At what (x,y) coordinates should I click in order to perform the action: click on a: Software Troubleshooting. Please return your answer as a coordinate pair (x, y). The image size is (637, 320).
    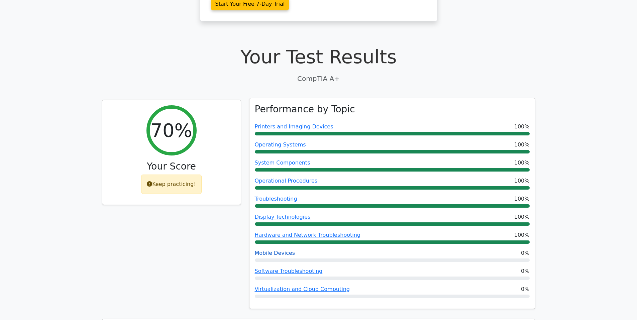
    Looking at the image, I should click on (289, 271).